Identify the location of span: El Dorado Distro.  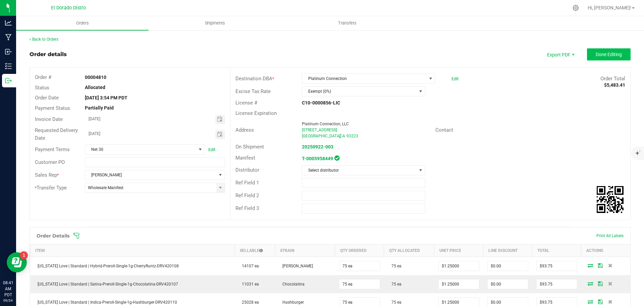
(68, 8).